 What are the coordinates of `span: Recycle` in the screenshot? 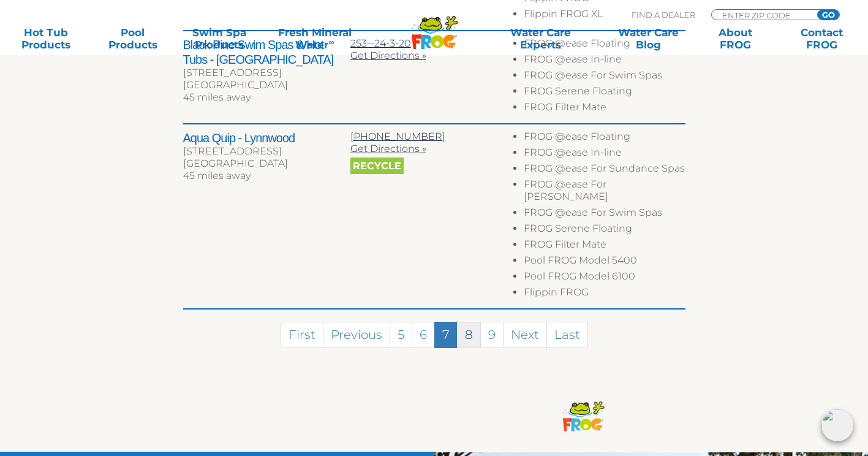 It's located at (377, 166).